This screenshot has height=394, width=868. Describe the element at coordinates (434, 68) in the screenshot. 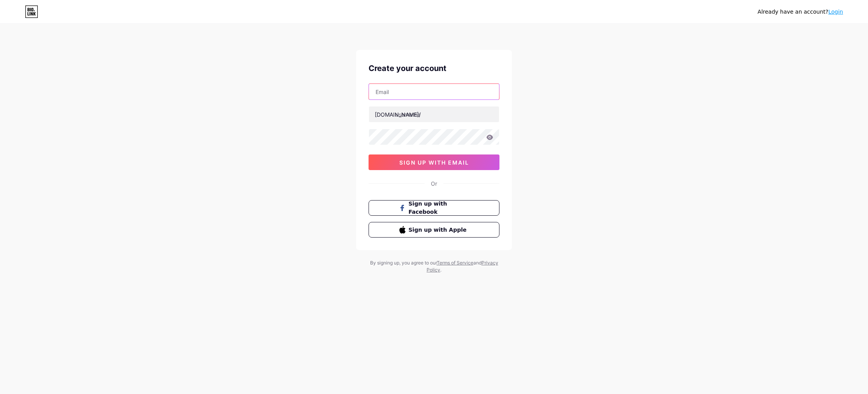

I see `div: Create your account` at that location.